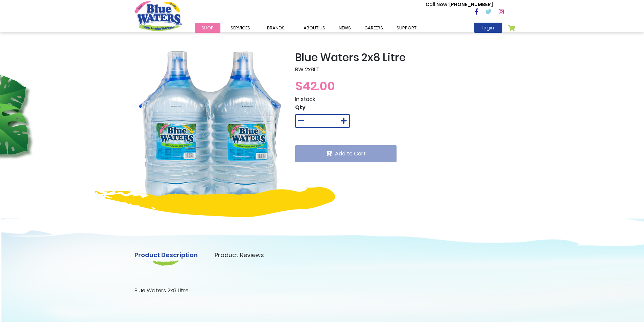  I want to click on span: Services, so click(240, 28).